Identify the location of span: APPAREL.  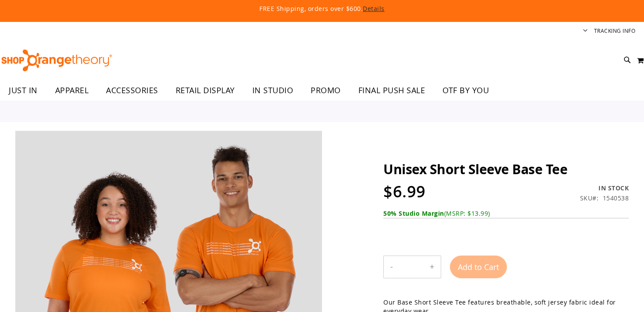
(72, 90).